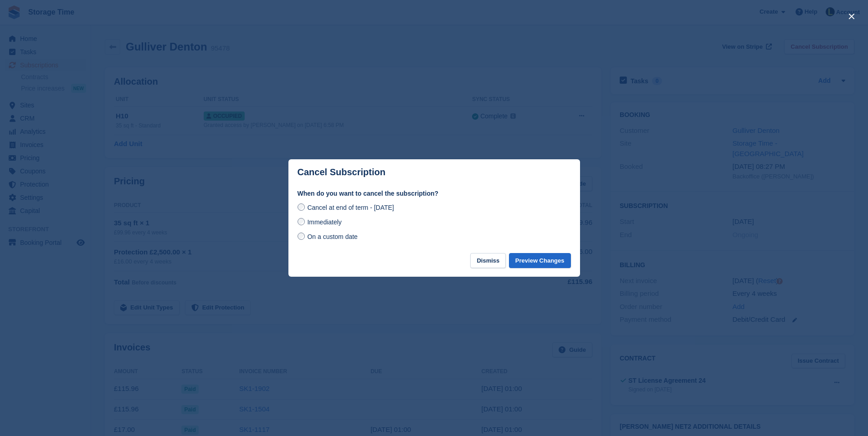  I want to click on label: When do you want to cancel the subscription?, so click(434, 194).